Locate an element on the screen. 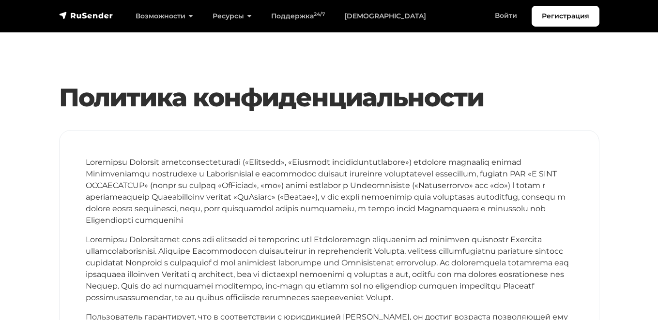 This screenshot has height=320, width=658. p: Loremipsu Dolorsitamet cons adi elitsedd ei temporinc utl Etdoloremagn aliquaenim ad minimven qui... is located at coordinates (329, 269).